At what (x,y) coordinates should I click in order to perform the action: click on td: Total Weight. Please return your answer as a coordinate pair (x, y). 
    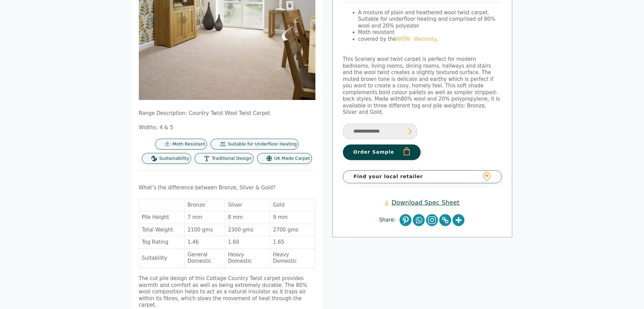
    Looking at the image, I should click on (162, 230).